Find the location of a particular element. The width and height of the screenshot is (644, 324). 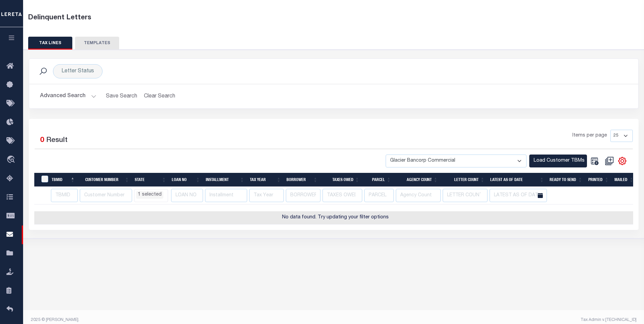

span: 0 is located at coordinates (42, 140).